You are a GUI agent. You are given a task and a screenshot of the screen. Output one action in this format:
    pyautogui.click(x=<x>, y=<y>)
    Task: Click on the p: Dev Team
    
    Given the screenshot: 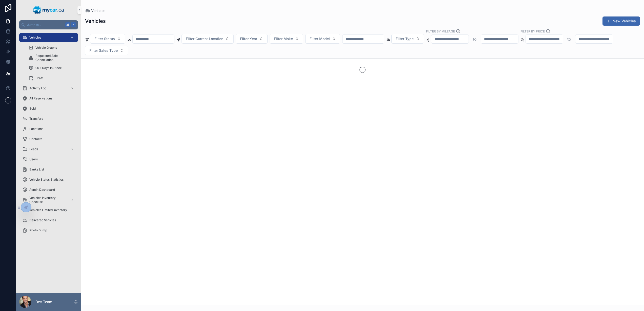 What is the action you would take?
    pyautogui.click(x=44, y=302)
    